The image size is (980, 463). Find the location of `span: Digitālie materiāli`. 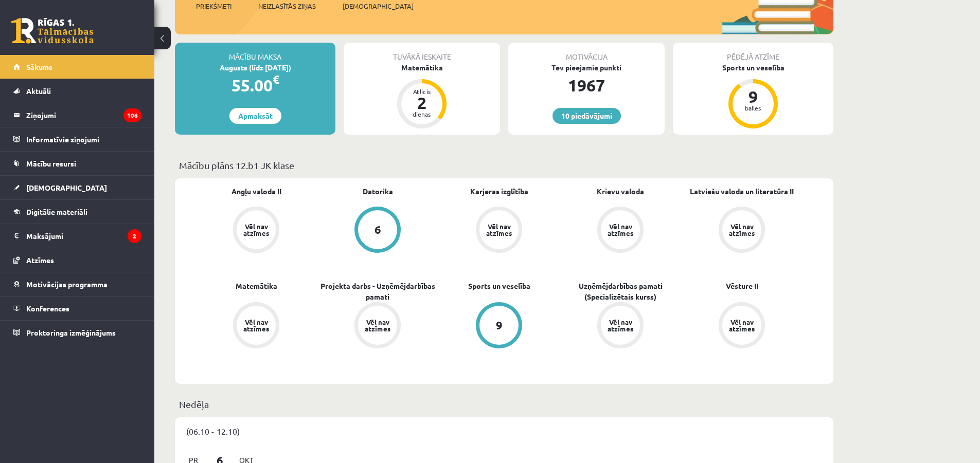

span: Digitālie materiāli is located at coordinates (57, 212).